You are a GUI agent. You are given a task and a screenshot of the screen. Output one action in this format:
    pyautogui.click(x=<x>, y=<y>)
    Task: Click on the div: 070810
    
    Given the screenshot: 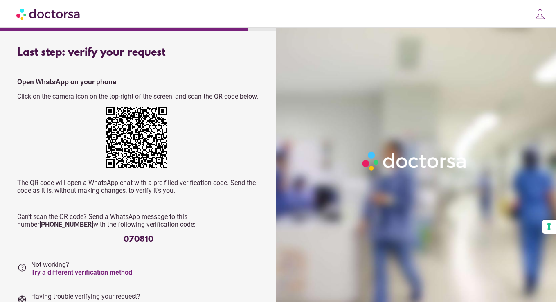 What is the action you would take?
    pyautogui.click(x=139, y=239)
    